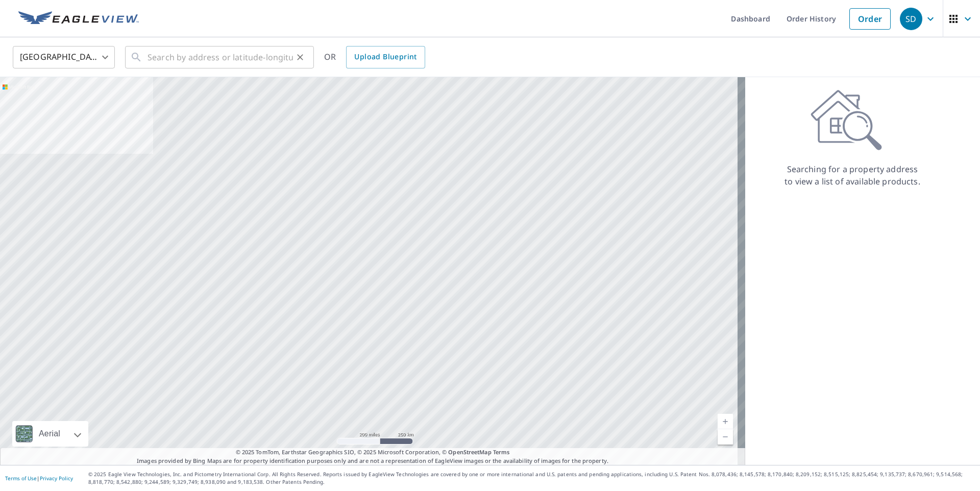 The width and height of the screenshot is (980, 491). Describe the element at coordinates (21, 478) in the screenshot. I see `a: Terms of Use` at that location.